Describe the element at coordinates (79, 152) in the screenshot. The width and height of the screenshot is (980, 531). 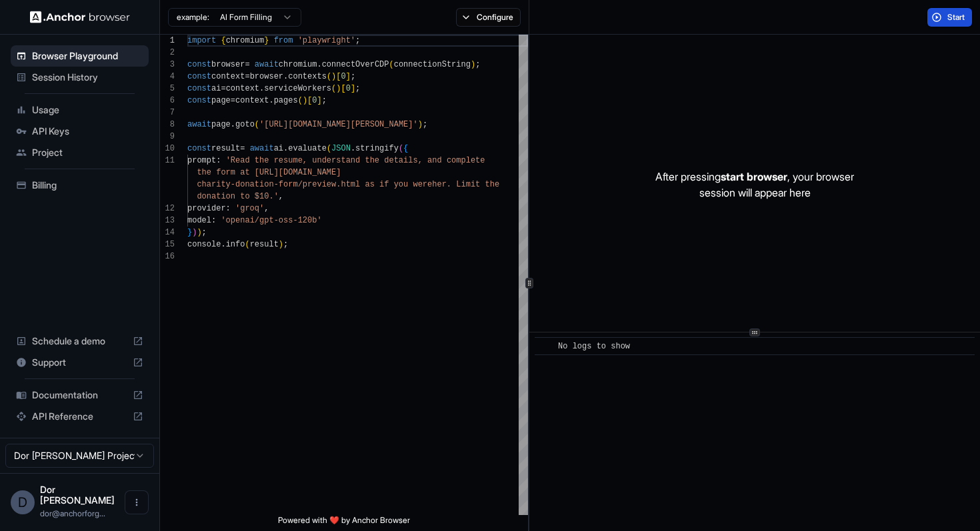
I see `div: Project` at that location.